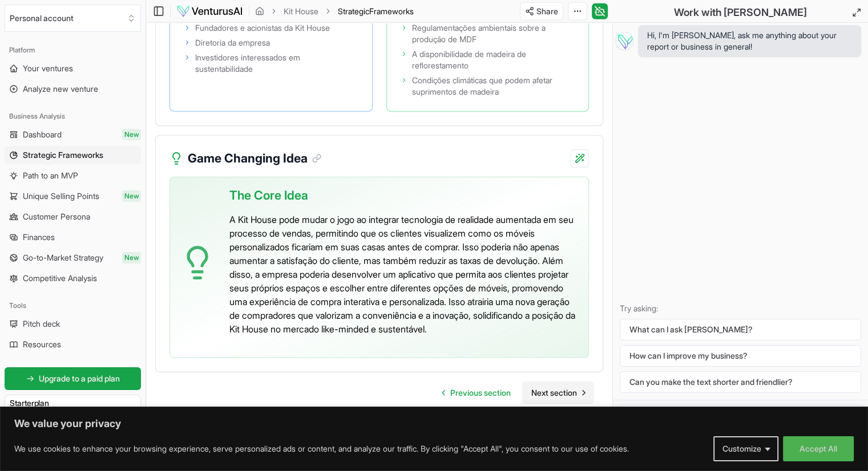 This screenshot has height=471, width=868. What do you see at coordinates (254, 158) in the screenshot?
I see `h3: Game Changing Idea` at bounding box center [254, 158].